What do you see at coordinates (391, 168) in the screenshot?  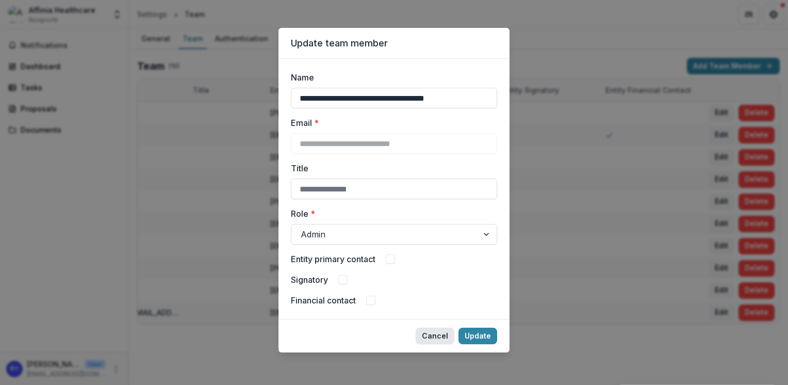 I see `label: Title` at bounding box center [391, 168].